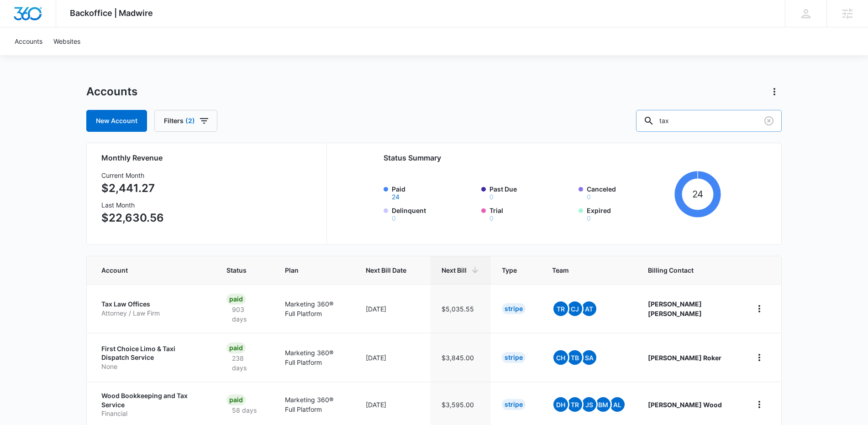 The image size is (868, 425). I want to click on label: Expired, so click(629, 213).